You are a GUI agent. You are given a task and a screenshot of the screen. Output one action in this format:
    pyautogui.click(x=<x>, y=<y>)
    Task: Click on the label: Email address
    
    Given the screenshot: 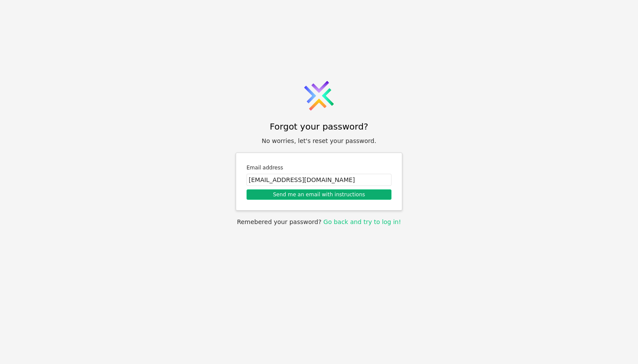 What is the action you would take?
    pyautogui.click(x=319, y=168)
    